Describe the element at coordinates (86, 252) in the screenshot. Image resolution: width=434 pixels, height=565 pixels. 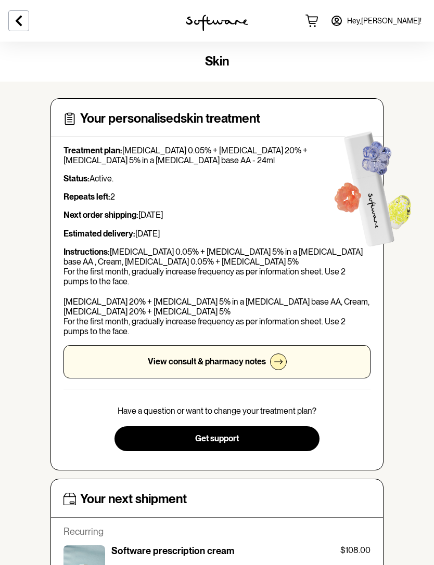
I see `strong: Instructions:` at that location.